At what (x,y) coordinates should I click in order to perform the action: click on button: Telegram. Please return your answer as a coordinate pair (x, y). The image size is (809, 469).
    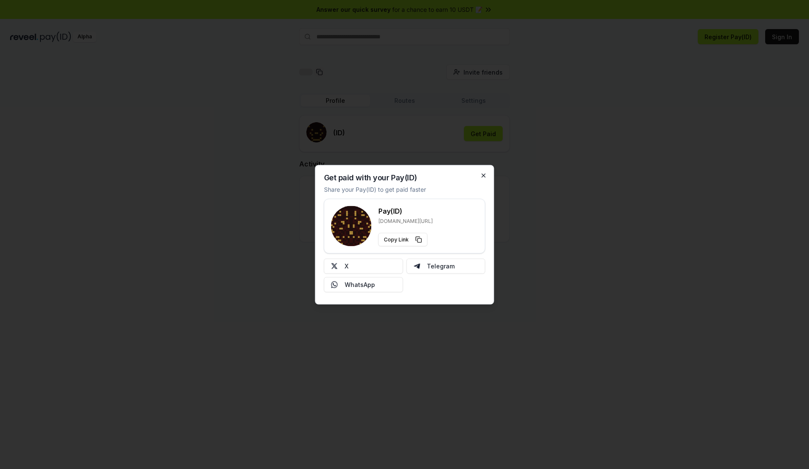
    Looking at the image, I should click on (446, 266).